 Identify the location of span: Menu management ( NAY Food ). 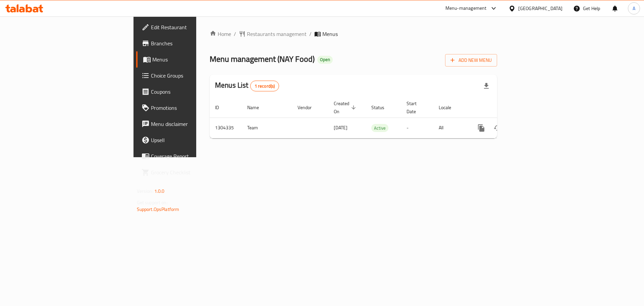
(262, 59).